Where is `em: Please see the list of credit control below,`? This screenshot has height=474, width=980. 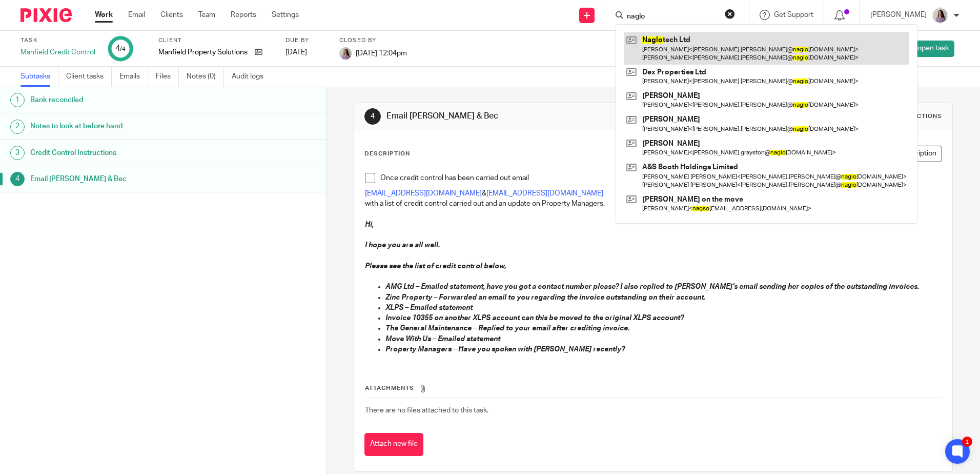
em: Please see the list of credit control below, is located at coordinates (435, 266).